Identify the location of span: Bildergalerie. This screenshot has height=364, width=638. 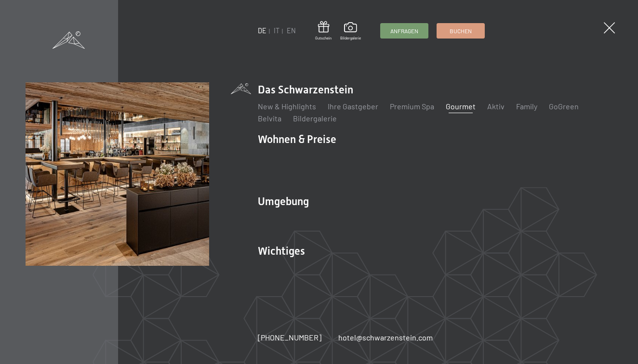
(351, 38).